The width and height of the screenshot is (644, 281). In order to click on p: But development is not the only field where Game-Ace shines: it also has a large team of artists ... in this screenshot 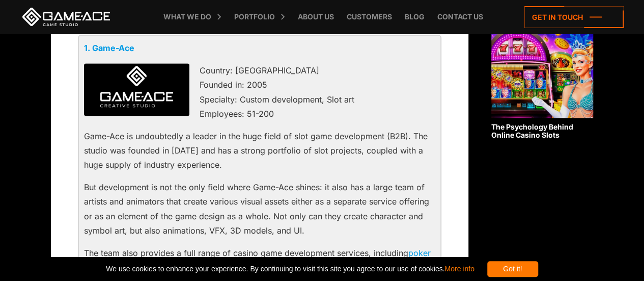, I will do `click(260, 209)`.